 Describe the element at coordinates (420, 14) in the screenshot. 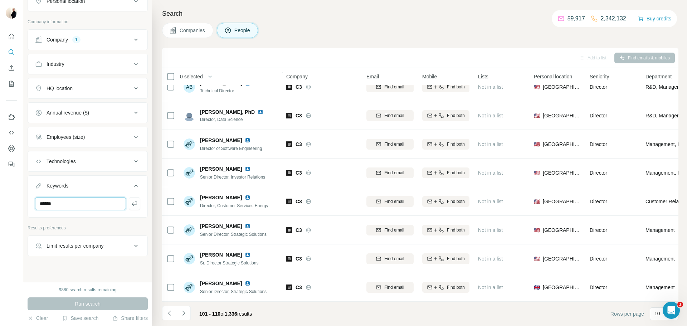

I see `h4: Search` at that location.